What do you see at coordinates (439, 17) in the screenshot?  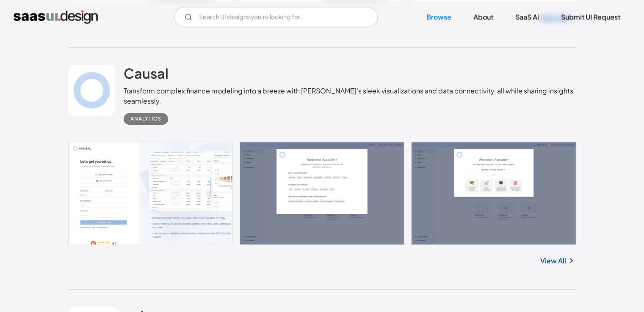 I see `a: Browse` at bounding box center [439, 17].